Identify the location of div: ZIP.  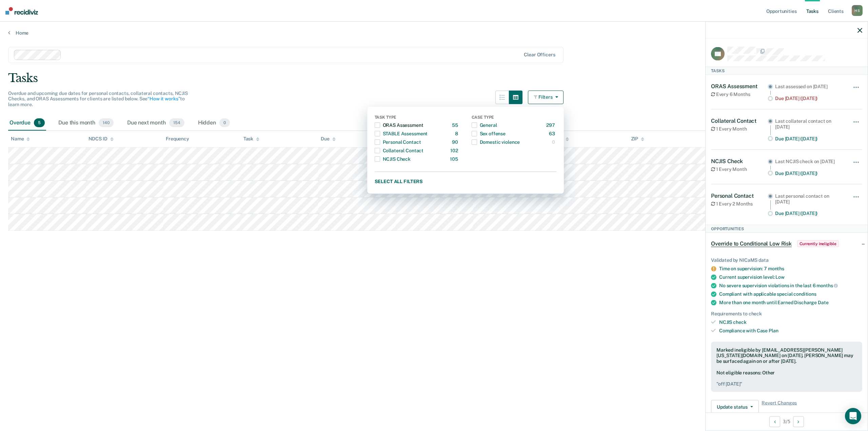
(638, 139).